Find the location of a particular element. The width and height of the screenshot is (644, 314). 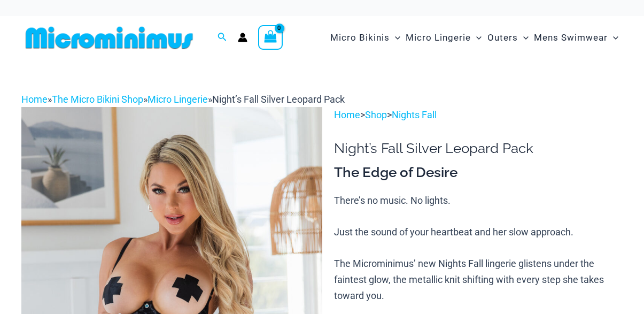

span: Micro Bikinis is located at coordinates (360, 37).